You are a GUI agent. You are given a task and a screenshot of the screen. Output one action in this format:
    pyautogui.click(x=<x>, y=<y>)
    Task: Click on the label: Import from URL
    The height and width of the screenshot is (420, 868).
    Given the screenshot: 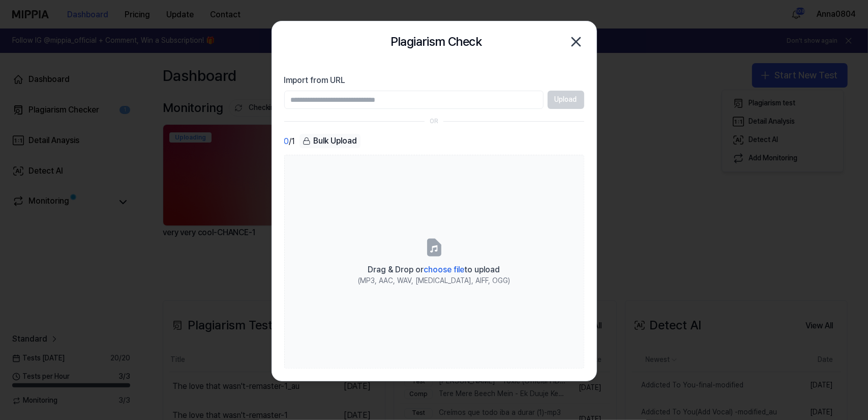 What is the action you would take?
    pyautogui.click(x=434, y=80)
    